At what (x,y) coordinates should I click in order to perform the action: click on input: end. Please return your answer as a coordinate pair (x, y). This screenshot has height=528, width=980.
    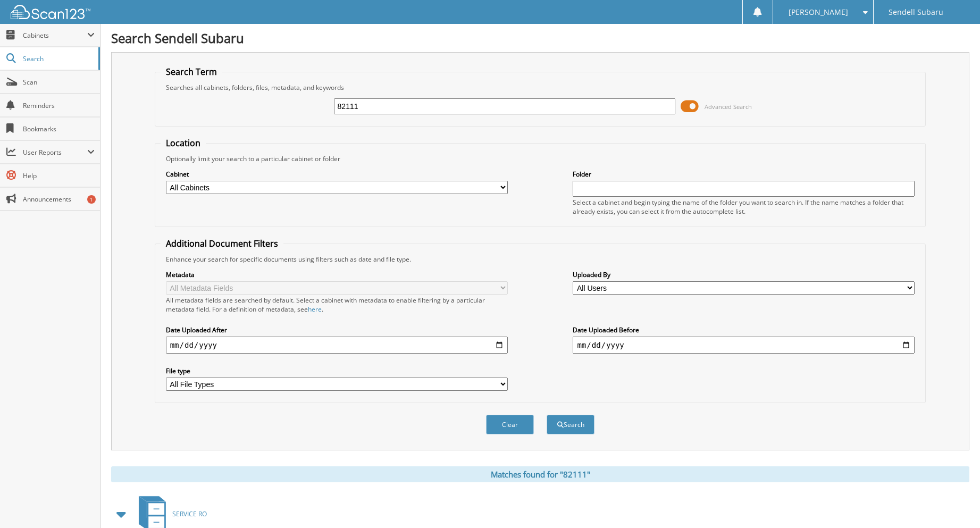
    Looking at the image, I should click on (743, 345).